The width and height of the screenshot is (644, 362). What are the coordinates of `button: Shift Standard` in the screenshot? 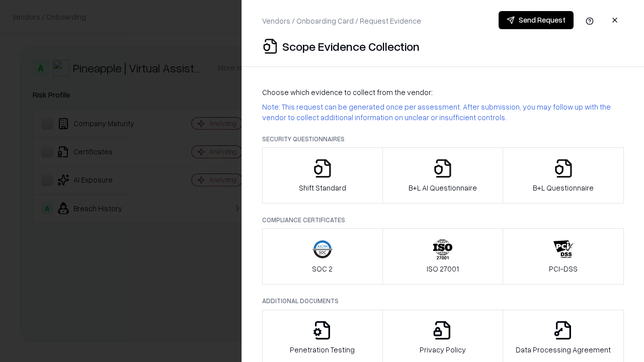 It's located at (323, 175).